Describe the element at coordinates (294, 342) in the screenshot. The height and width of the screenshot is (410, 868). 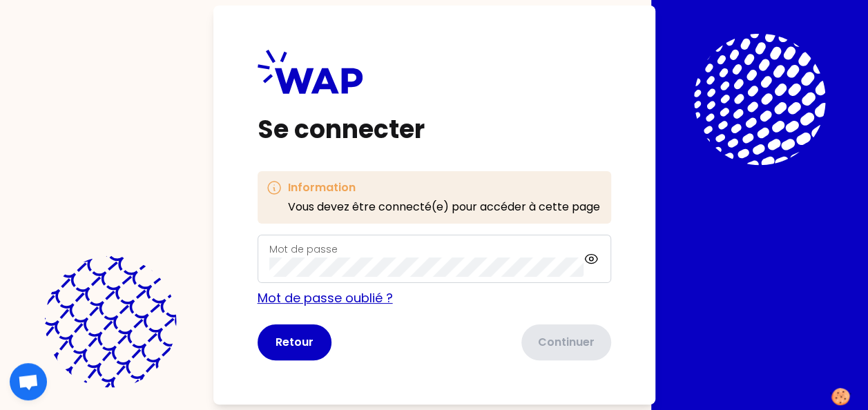
I see `button: Retour` at that location.